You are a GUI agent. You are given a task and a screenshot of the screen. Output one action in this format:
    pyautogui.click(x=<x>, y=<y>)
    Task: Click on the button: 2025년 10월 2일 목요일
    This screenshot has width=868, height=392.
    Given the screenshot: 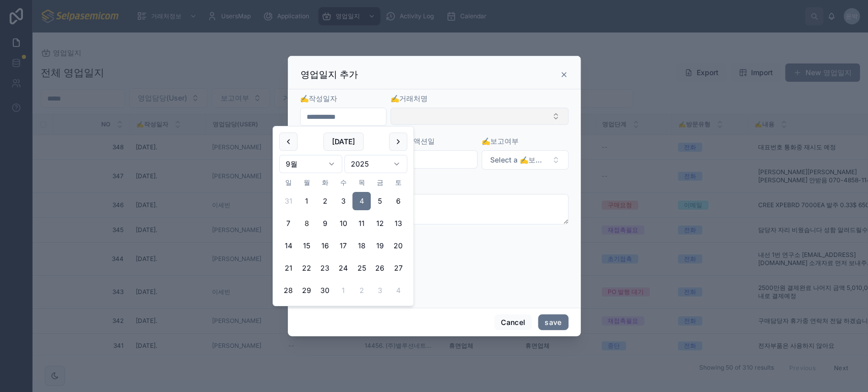 What is the action you would take?
    pyautogui.click(x=362, y=291)
    